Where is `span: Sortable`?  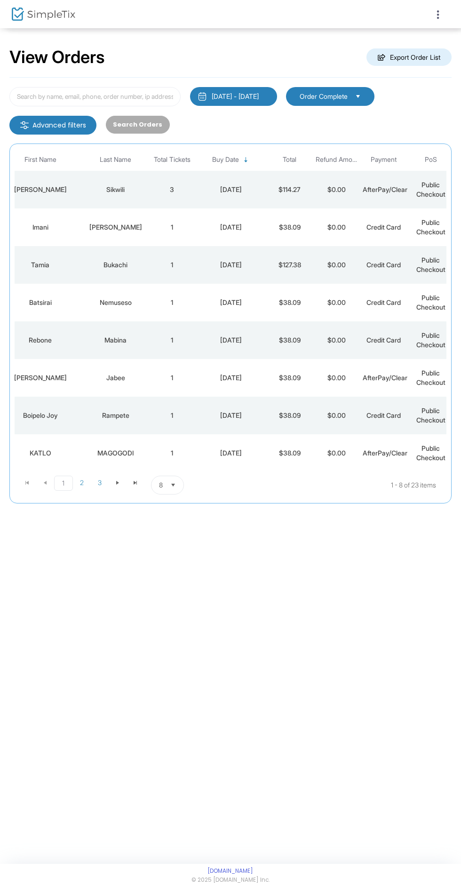 span: Sortable is located at coordinates (246, 160).